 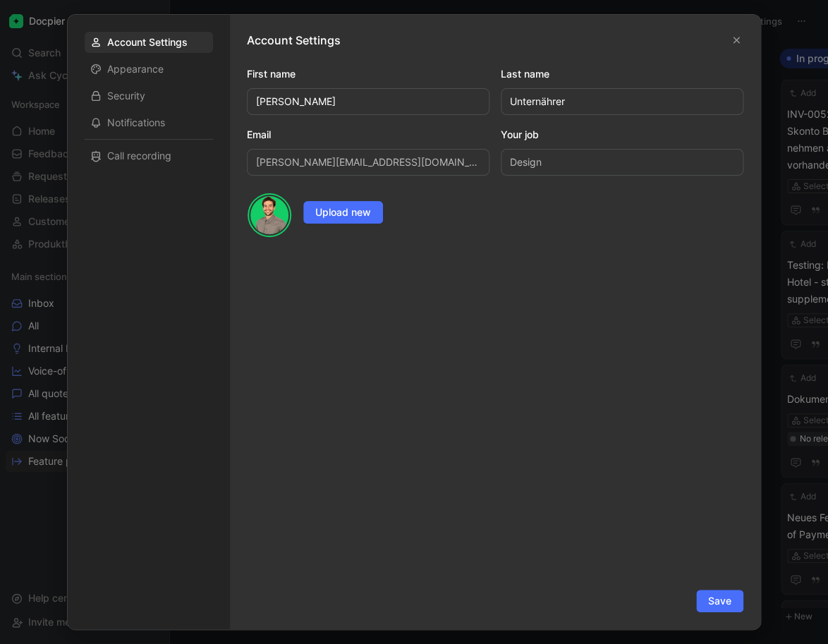 I want to click on span: Notifications, so click(x=136, y=123).